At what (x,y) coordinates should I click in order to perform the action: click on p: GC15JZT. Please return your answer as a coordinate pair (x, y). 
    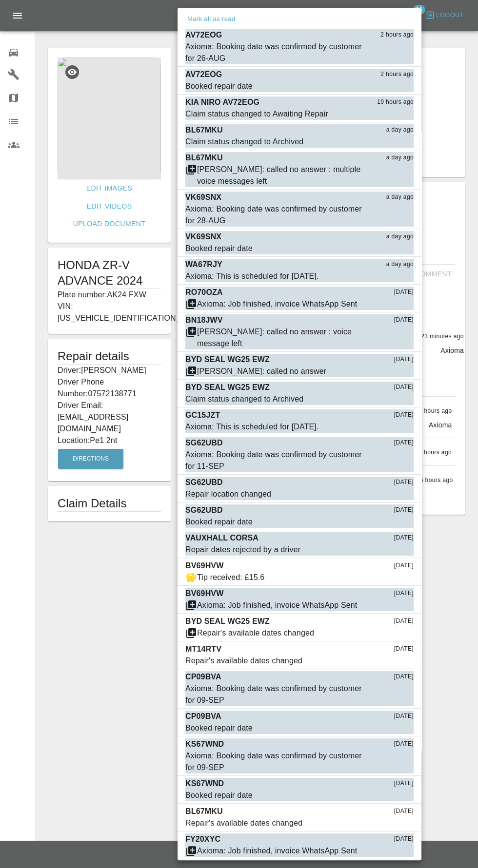
    Looking at the image, I should click on (202, 415).